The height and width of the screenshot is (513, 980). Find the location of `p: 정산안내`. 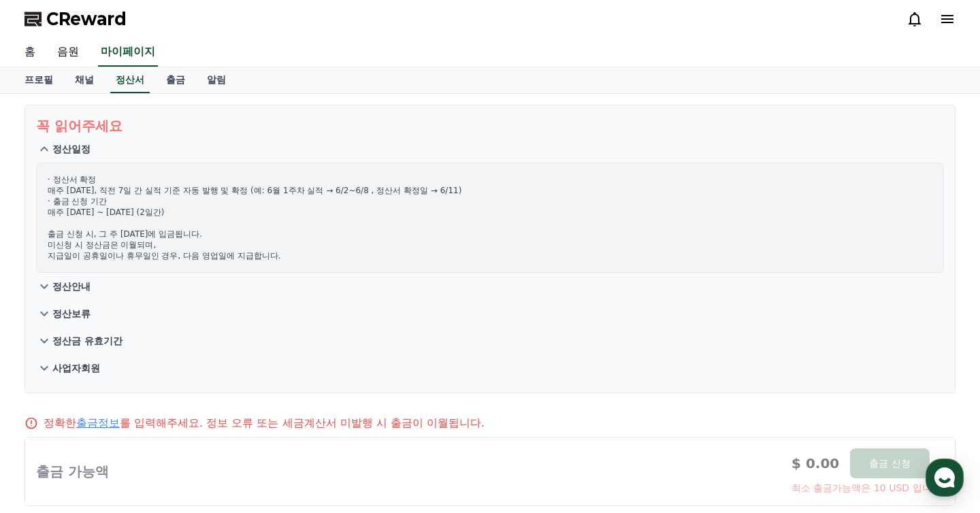

p: 정산안내 is located at coordinates (72, 287).